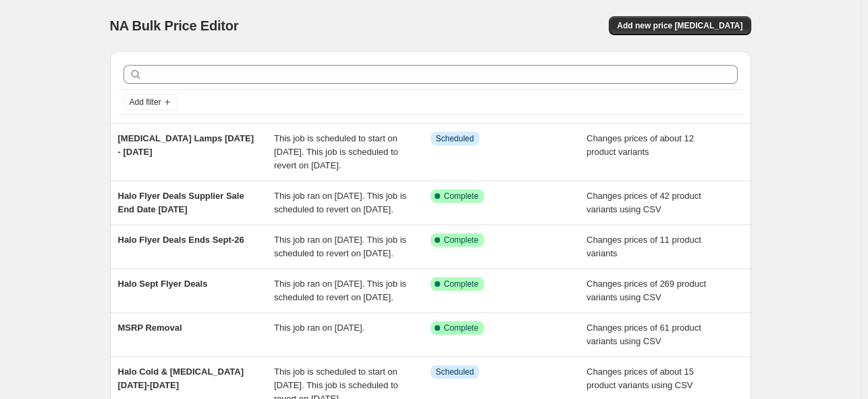  Describe the element at coordinates (150, 102) in the screenshot. I see `button: Add filter` at that location.